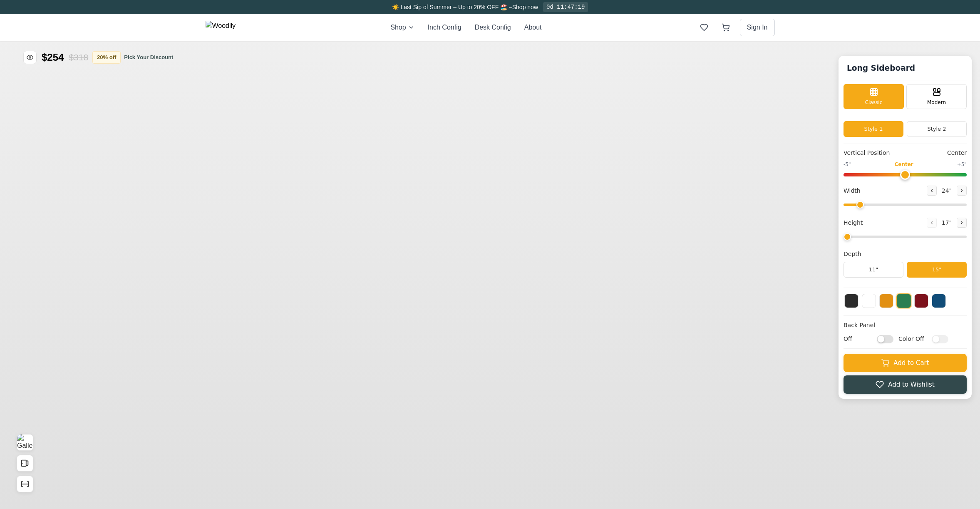  I want to click on span: Modern, so click(937, 102).